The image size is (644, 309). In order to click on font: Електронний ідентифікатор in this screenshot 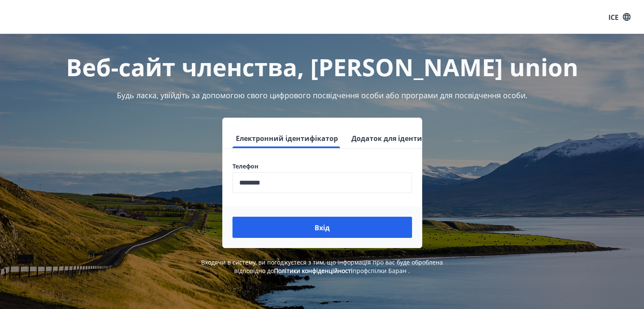, I will do `click(287, 138)`.